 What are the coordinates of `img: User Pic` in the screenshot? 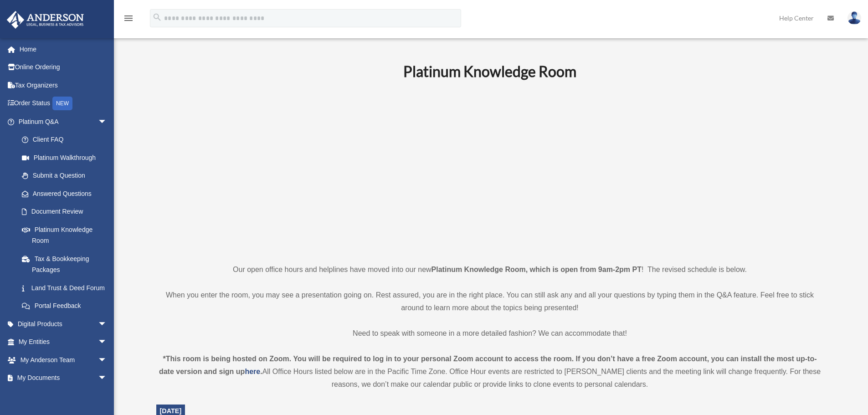 It's located at (854, 18).